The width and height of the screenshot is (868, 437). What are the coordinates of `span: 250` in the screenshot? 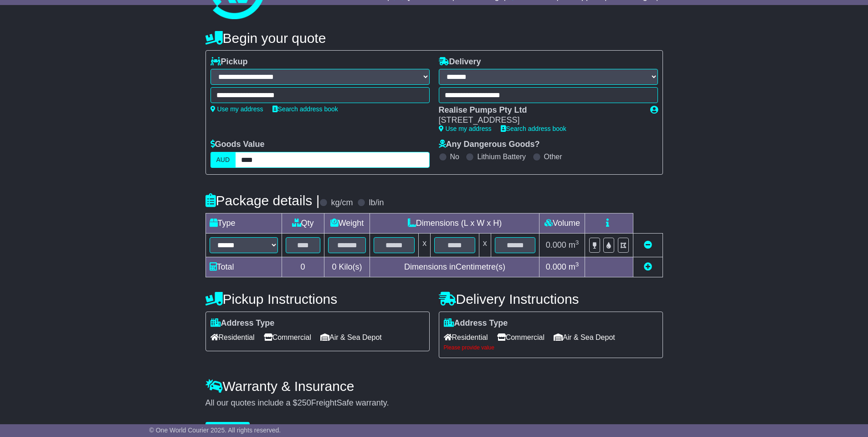 It's located at (305, 402).